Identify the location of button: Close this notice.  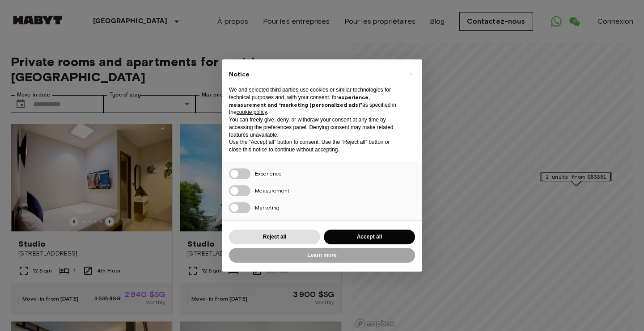
(410, 74).